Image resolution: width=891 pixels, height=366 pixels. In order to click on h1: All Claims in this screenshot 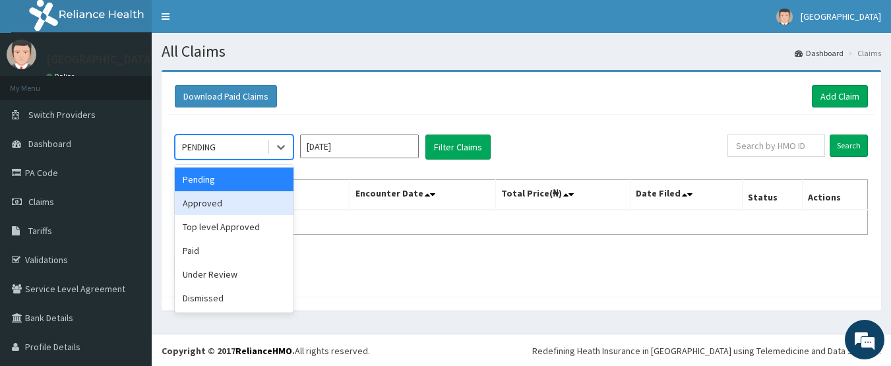, I will do `click(521, 51)`.